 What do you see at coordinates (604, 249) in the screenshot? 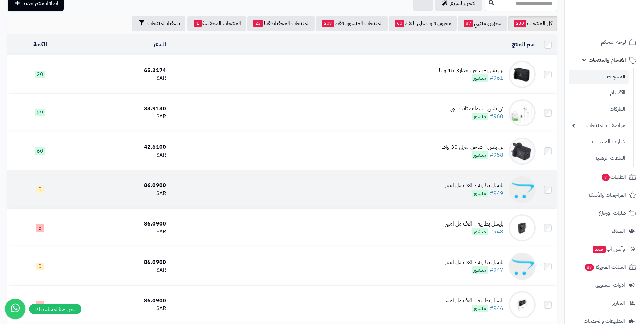
I see `a: وآتس آبجديد` at bounding box center [604, 249].